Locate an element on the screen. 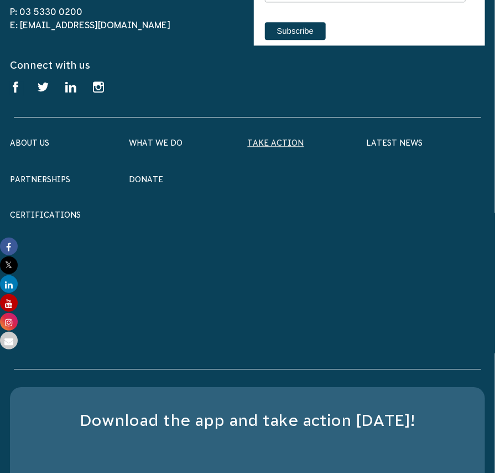 This screenshot has height=473, width=495. a: Take Action is located at coordinates (276, 143).